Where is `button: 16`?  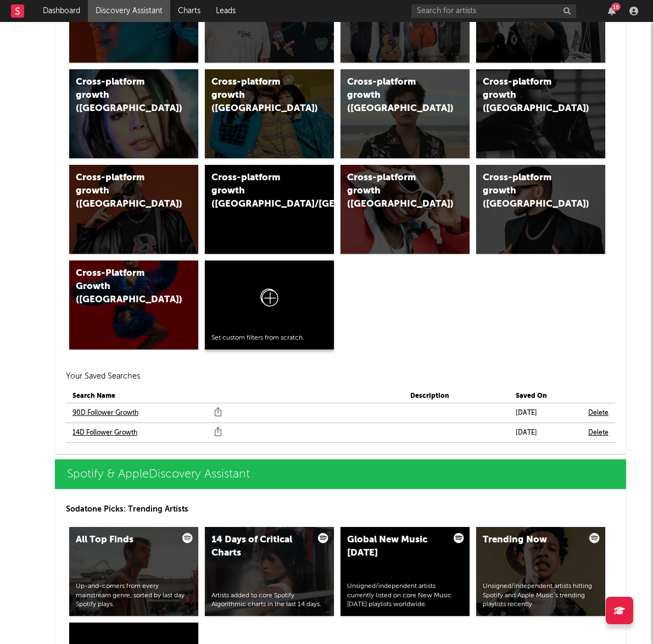 button: 16 is located at coordinates (612, 11).